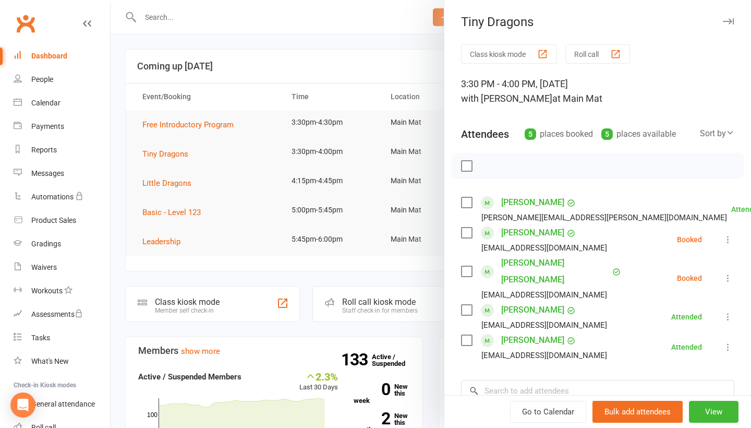  Describe the element at coordinates (714, 412) in the screenshot. I see `button: View` at that location.